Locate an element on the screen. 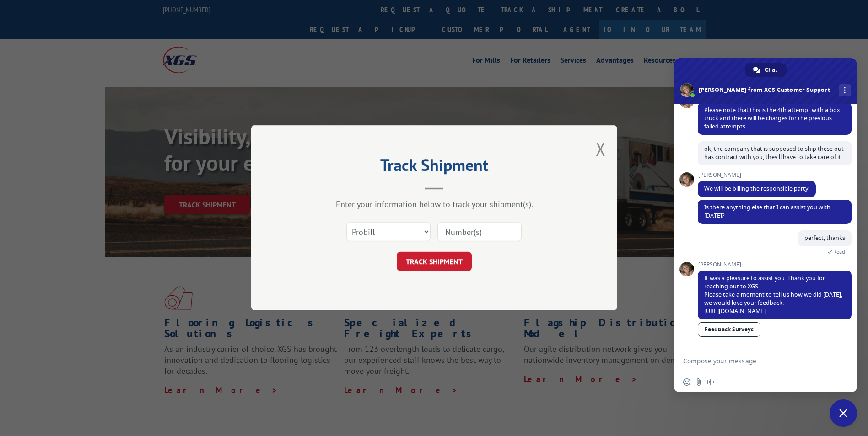 The height and width of the screenshot is (436, 868). span: ok, the company that is supposed to ship these out has contract with you, they'll have to take ca... is located at coordinates (773, 152).